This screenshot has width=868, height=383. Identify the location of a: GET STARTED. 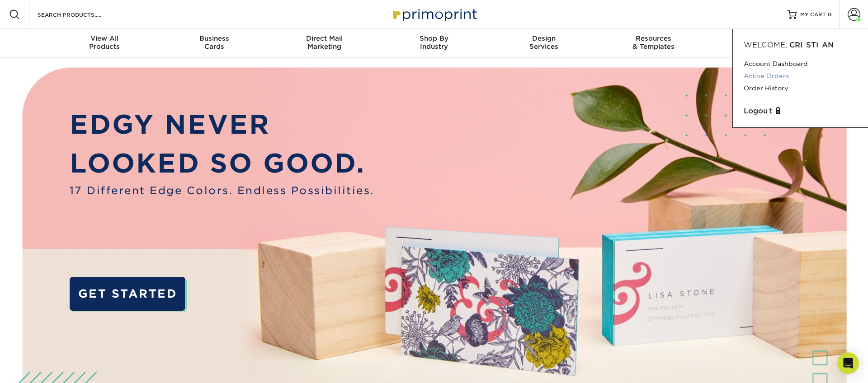
(127, 294).